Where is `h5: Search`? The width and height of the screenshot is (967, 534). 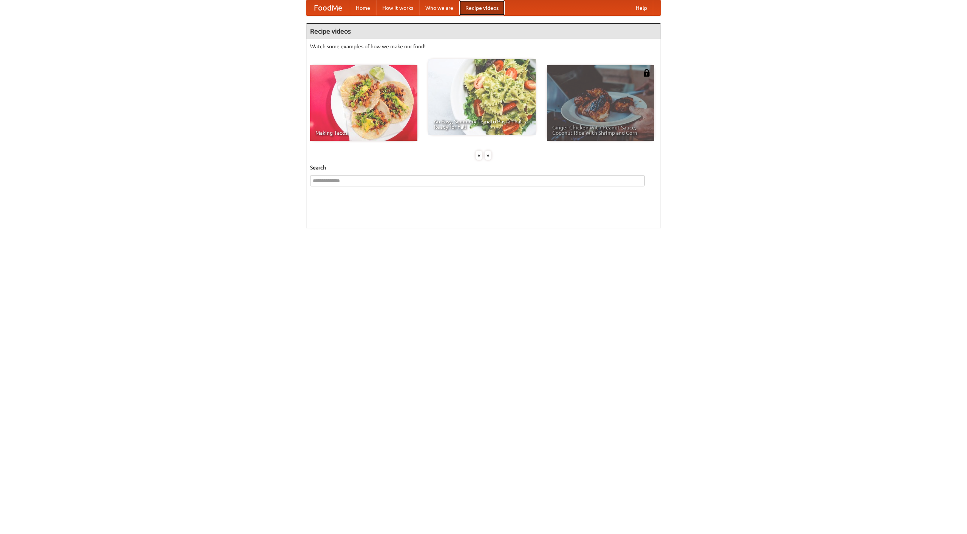 h5: Search is located at coordinates (483, 168).